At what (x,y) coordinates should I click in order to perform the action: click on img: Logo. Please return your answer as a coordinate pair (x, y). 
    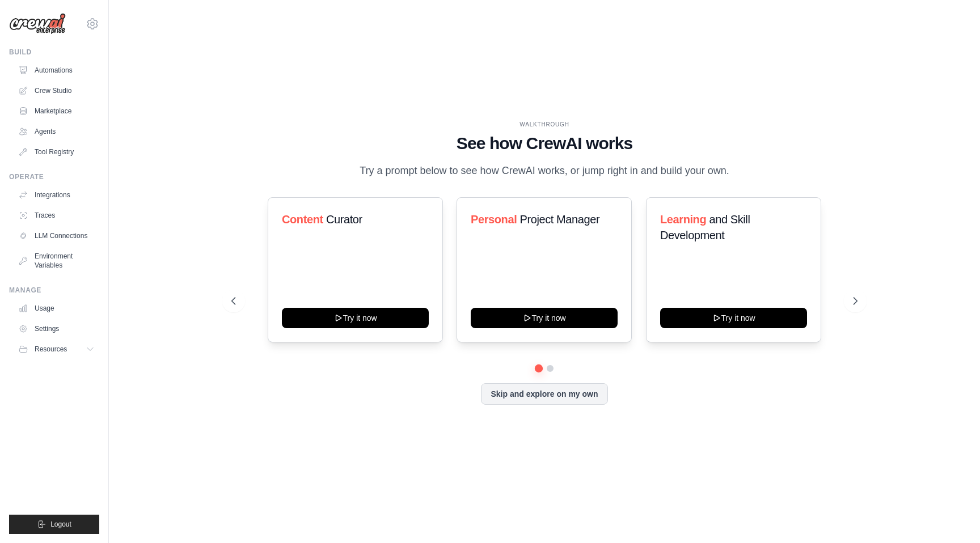
    Looking at the image, I should click on (37, 23).